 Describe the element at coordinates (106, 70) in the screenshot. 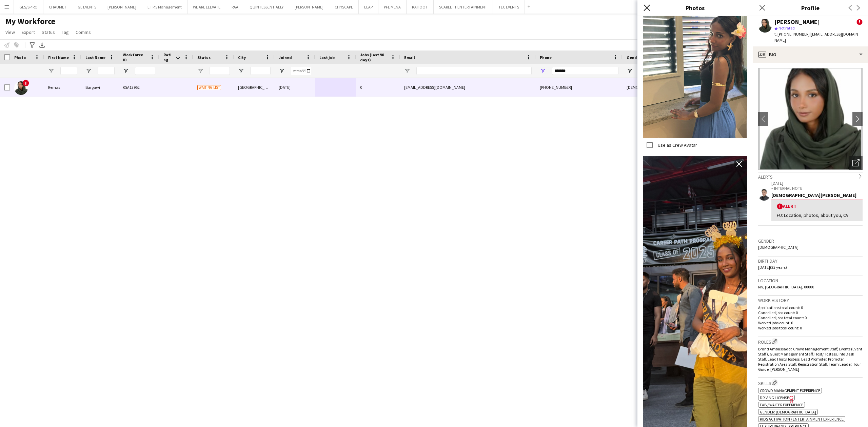

I see `input: Last Name Filter Input` at that location.